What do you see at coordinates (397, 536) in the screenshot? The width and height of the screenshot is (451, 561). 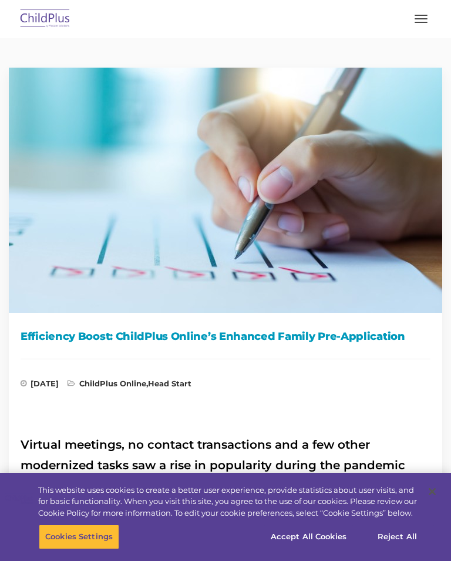 I see `button: Reject All` at bounding box center [397, 536].